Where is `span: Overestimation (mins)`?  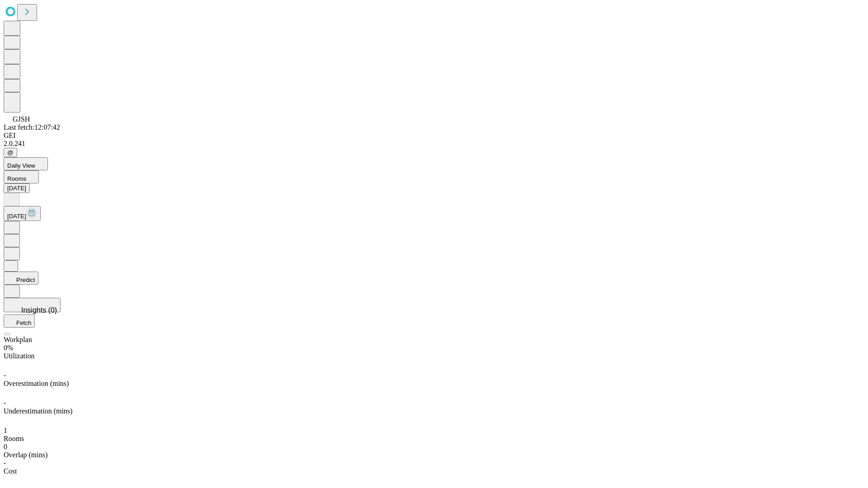
span: Overestimation (mins) is located at coordinates (36, 383).